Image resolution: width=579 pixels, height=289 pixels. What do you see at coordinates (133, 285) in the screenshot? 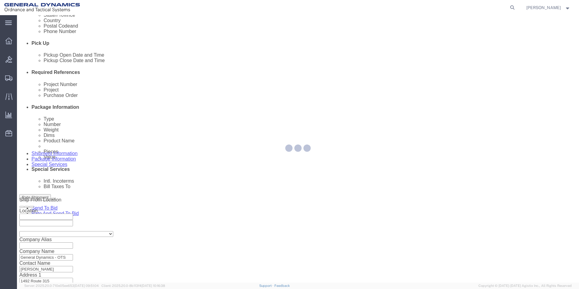
I see `span: Client: 2025.20.0-8b113f4` at bounding box center [133, 285].